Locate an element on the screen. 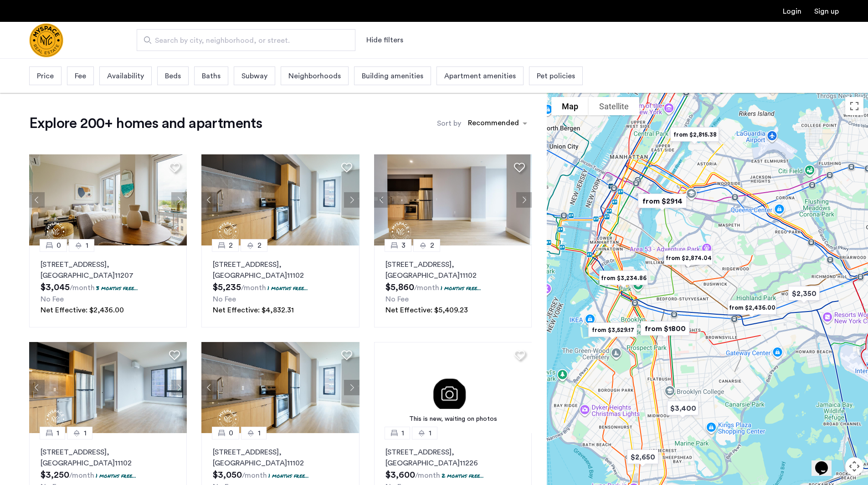  img: 1997_638519001096654587.png is located at coordinates (108, 200).